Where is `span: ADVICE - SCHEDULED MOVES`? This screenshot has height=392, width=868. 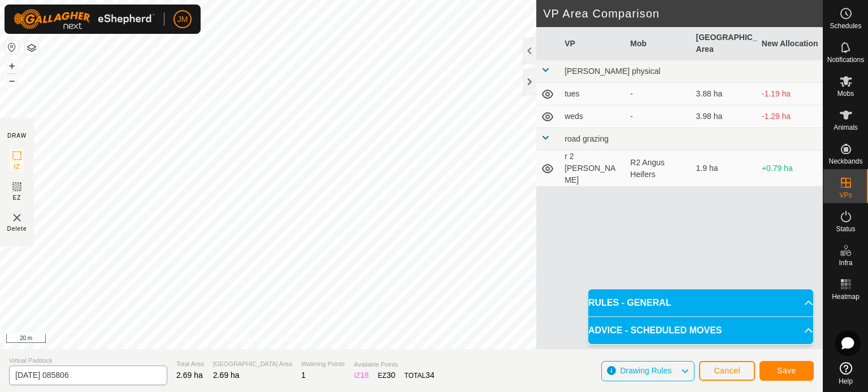 span: ADVICE - SCHEDULED MOVES is located at coordinates (655, 331).